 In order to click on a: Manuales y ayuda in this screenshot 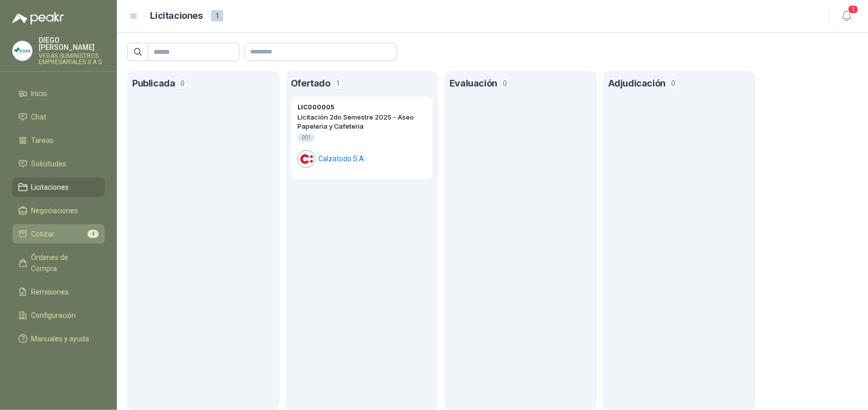, I will do `click(59, 339)`.